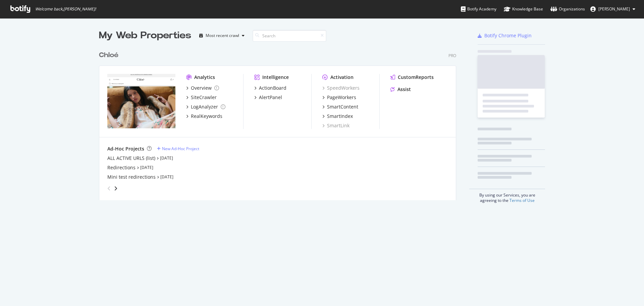  What do you see at coordinates (336, 125) in the screenshot?
I see `a: SmartLink` at bounding box center [336, 125].